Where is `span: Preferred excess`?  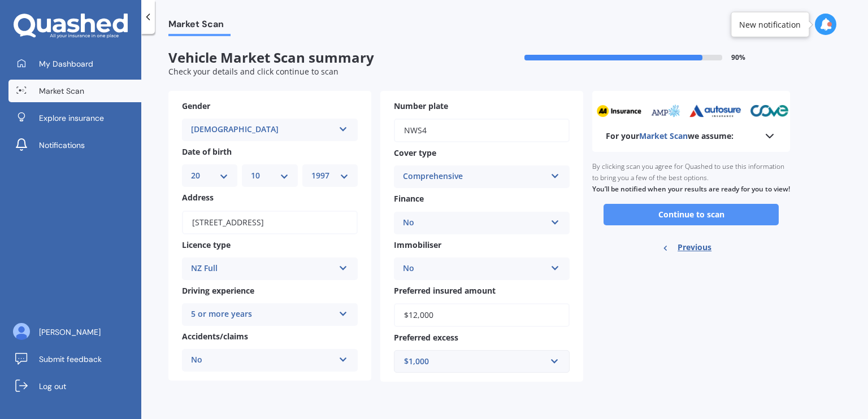 span: Preferred excess is located at coordinates (426, 337).